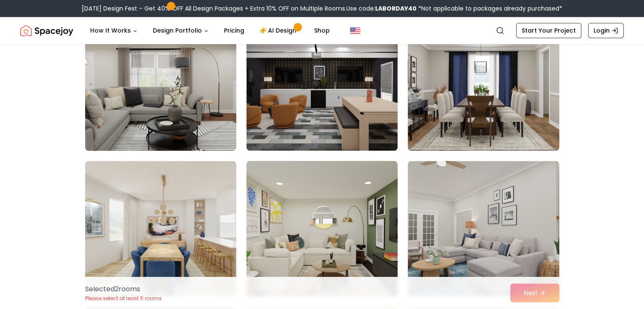 This screenshot has width=644, height=309. What do you see at coordinates (161, 83) in the screenshot?
I see `img: Room room-19` at bounding box center [161, 83].